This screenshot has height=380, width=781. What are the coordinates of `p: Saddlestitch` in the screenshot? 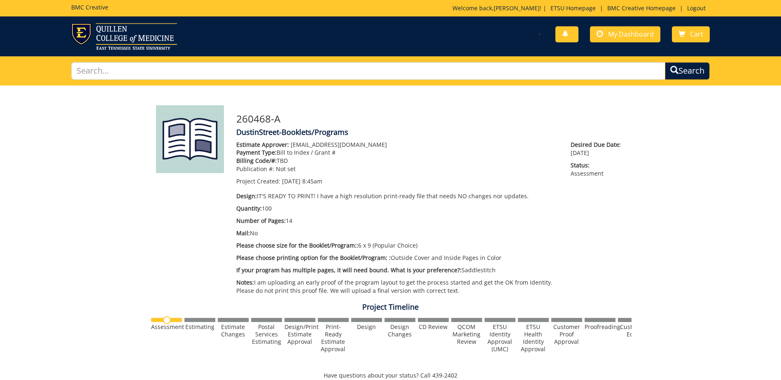 It's located at (397, 270).